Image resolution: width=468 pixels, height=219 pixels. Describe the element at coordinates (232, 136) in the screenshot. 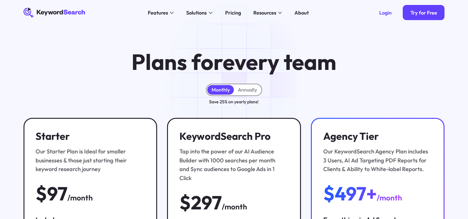

I see `h3: KeywordSearch Pro` at that location.